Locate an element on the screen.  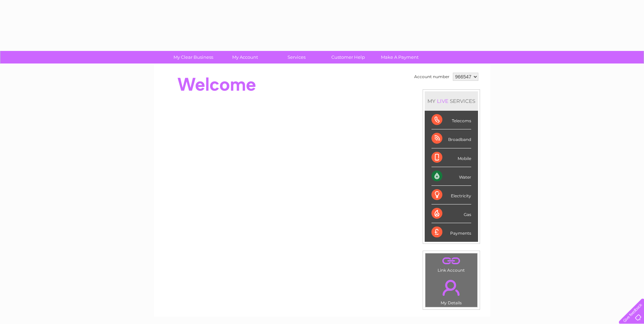
a: Services is located at coordinates (296, 57).